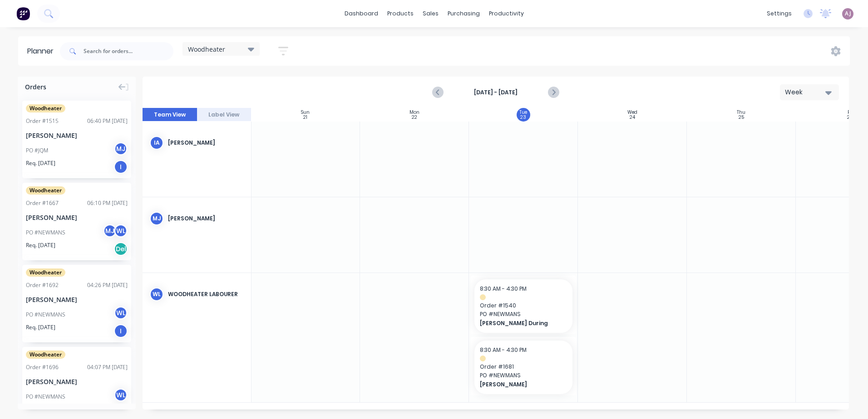  Describe the element at coordinates (506, 14) in the screenshot. I see `div: productivity` at that location.